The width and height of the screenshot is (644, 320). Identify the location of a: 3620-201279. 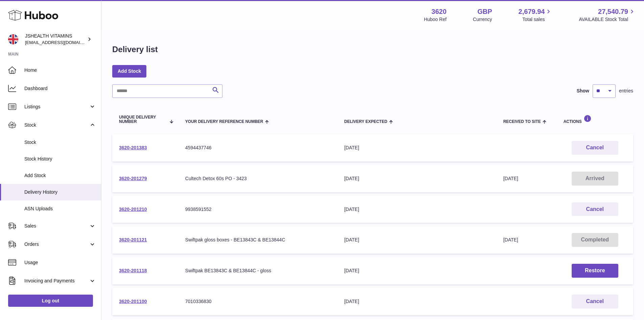
(132, 178).